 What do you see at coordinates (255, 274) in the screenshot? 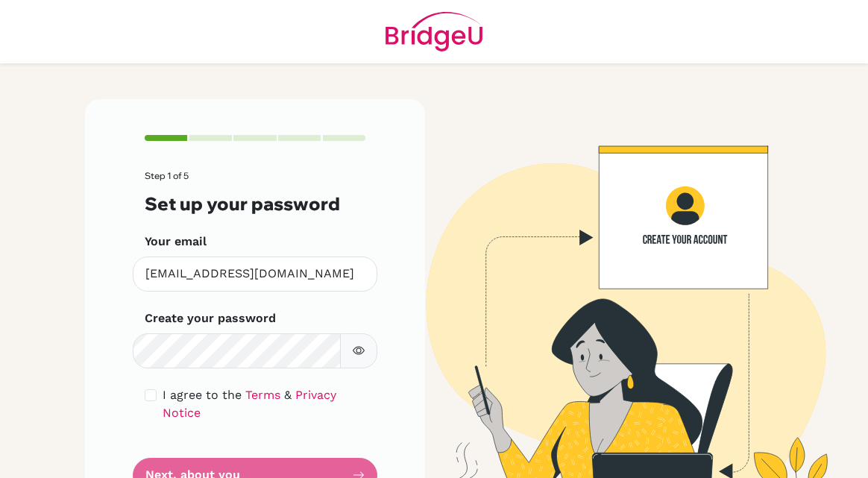
I see `input: Insert your email*` at bounding box center [255, 274].